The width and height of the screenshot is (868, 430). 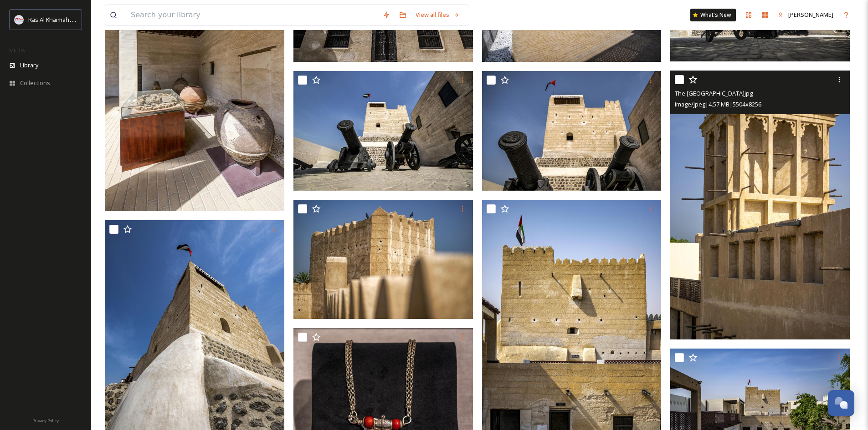 I want to click on span: Collections, so click(x=35, y=83).